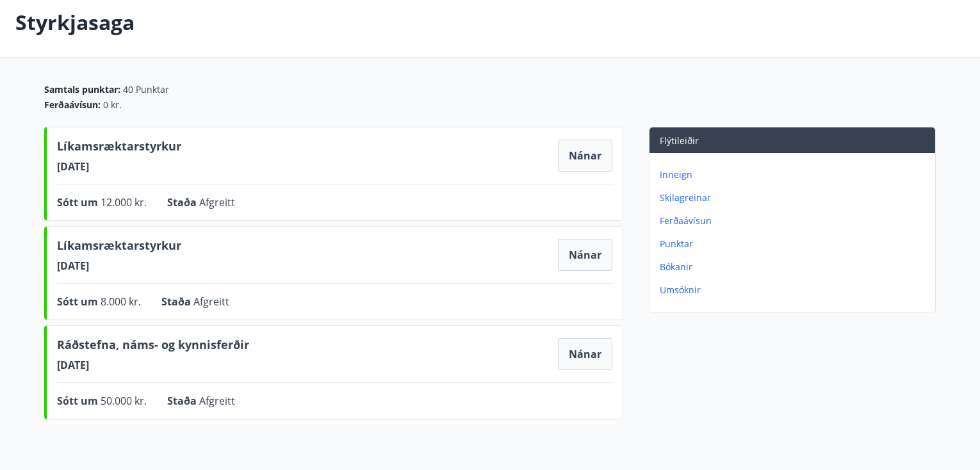 The width and height of the screenshot is (980, 470). I want to click on p: Umsóknir, so click(795, 290).